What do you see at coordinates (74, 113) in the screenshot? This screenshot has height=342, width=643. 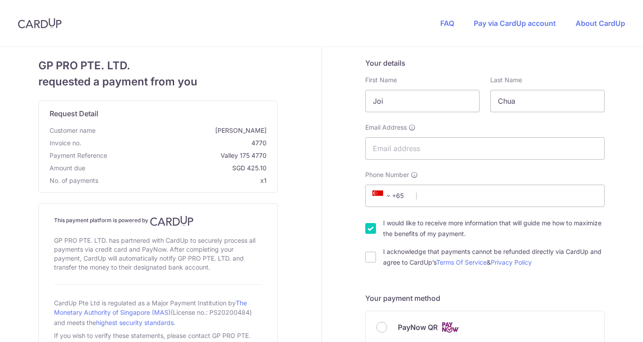 I see `span: translation missing: en.request_detail` at bounding box center [74, 113].